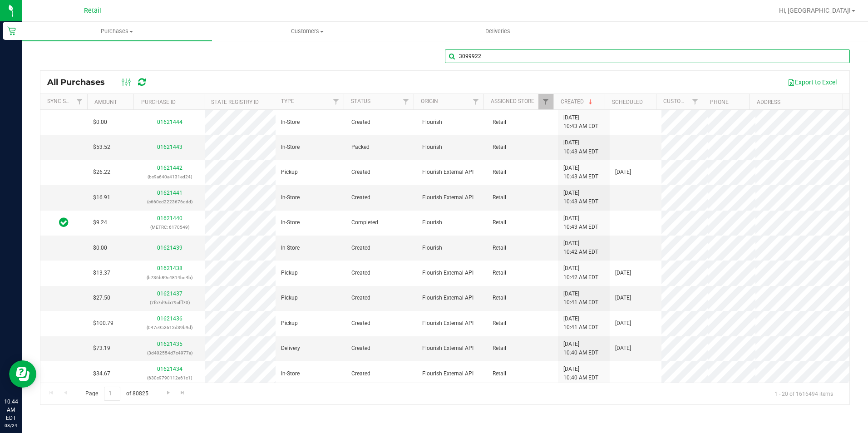 This screenshot has width=868, height=433. Describe the element at coordinates (158, 102) in the screenshot. I see `a: Purchase ID` at that location.